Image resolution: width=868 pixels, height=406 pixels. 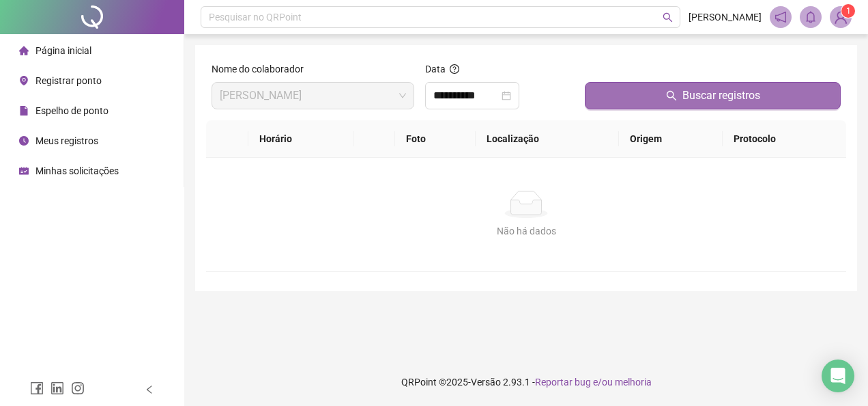 What do you see at coordinates (785, 139) in the screenshot?
I see `th: Protocolo` at bounding box center [785, 139].